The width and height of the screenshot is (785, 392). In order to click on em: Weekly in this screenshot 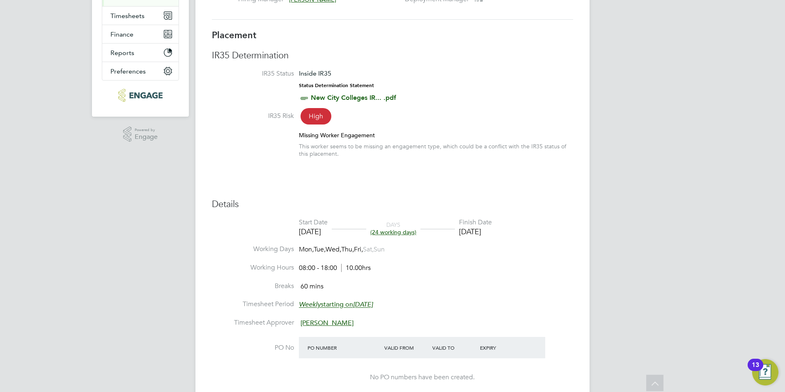, I will do `click(310, 305)`.